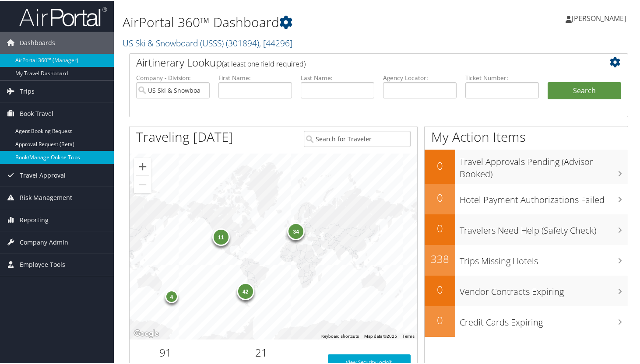 The width and height of the screenshot is (640, 364). Describe the element at coordinates (584, 90) in the screenshot. I see `button: Search` at that location.